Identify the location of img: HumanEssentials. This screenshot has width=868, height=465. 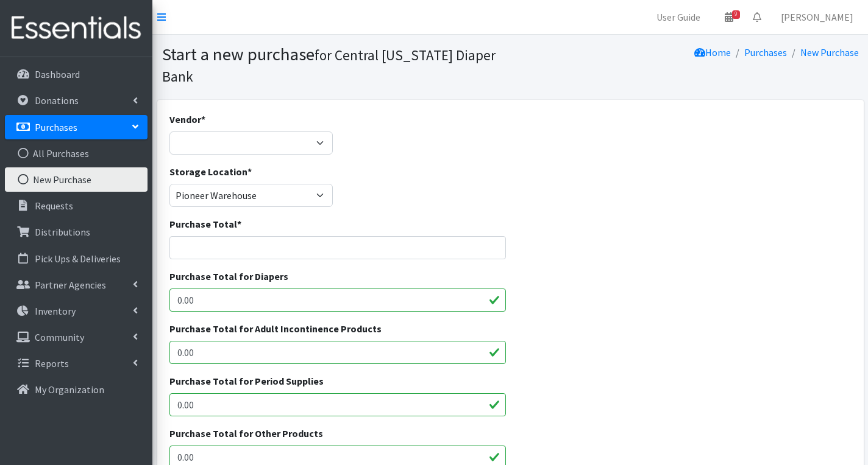
(76, 28).